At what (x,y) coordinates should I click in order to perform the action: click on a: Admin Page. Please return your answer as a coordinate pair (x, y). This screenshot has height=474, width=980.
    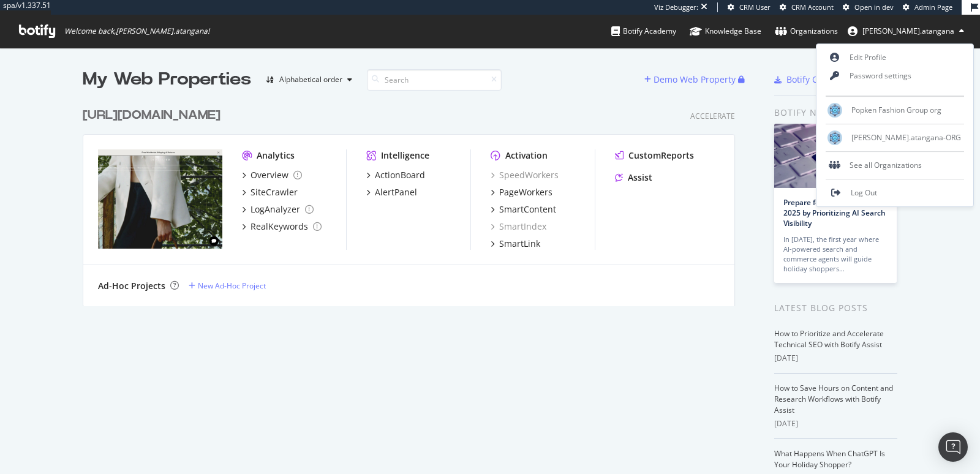
    Looking at the image, I should click on (927, 7).